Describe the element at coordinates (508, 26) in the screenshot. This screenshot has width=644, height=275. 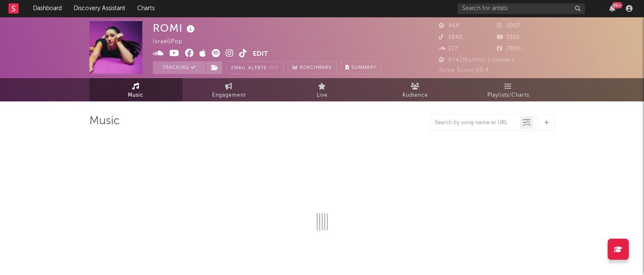
I see `span: 2007` at that location.